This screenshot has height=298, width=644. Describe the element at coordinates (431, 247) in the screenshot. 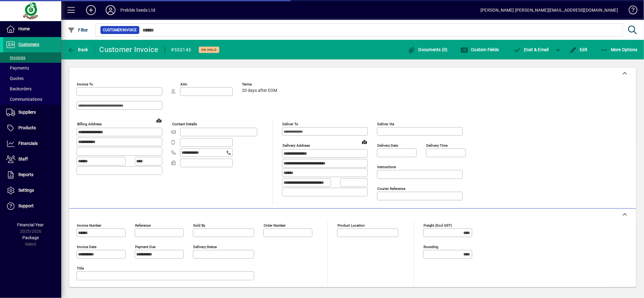

I see `mat-label: Rounding` at that location.